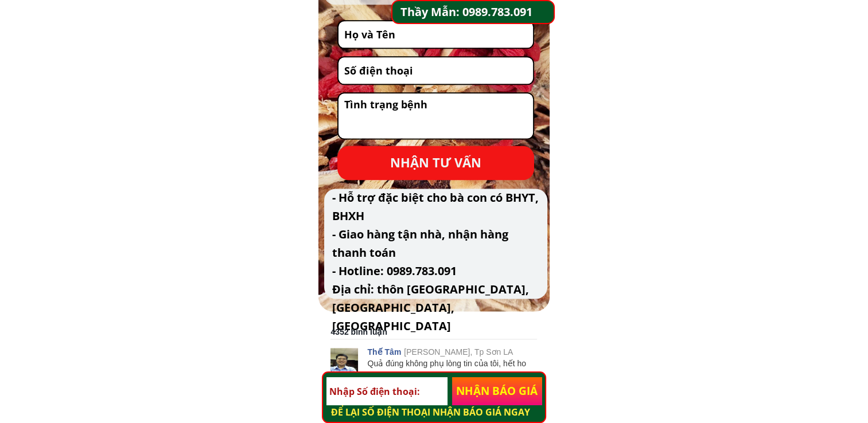  Describe the element at coordinates (387, 391) in the screenshot. I see `input: Nhập Số điện thoại:` at that location.